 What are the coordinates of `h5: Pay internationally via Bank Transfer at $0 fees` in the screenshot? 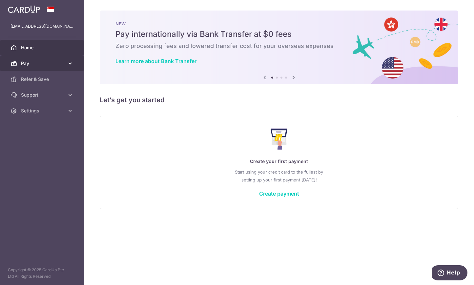 It's located at (279, 34).